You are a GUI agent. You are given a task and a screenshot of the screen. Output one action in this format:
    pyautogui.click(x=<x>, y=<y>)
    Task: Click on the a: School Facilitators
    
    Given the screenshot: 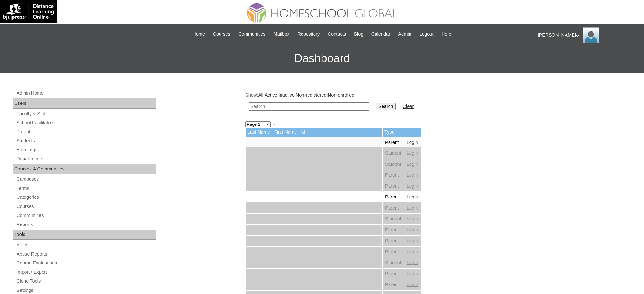 What is the action you would take?
    pyautogui.click(x=86, y=123)
    